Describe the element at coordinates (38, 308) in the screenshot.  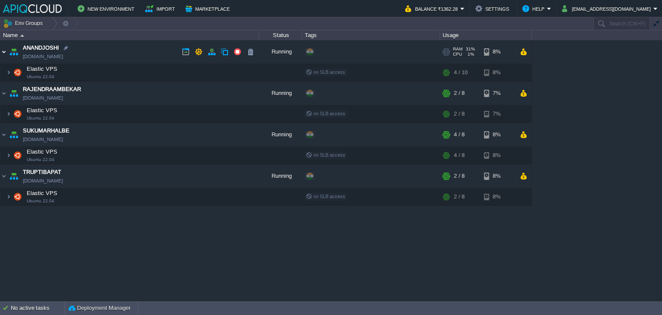
I see `div: No active tasks` at that location.